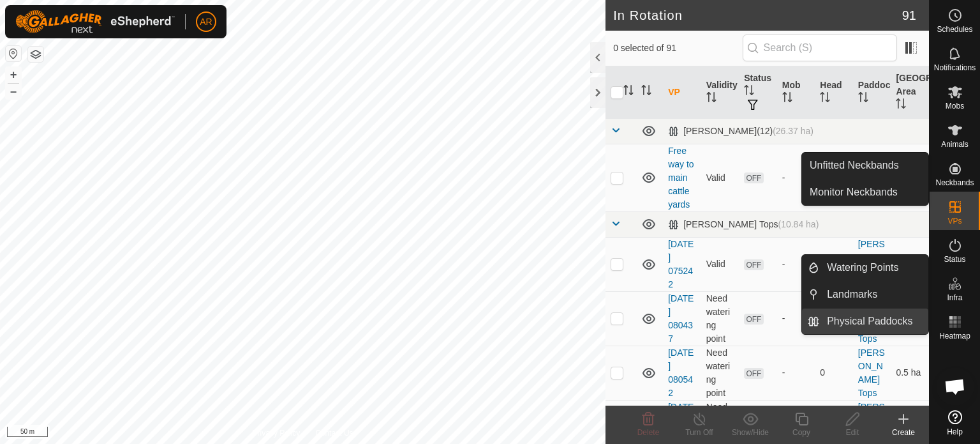 Image resolution: width=980 pixels, height=444 pixels. What do you see at coordinates (801, 432) in the screenshot?
I see `div: Copy` at bounding box center [801, 432].